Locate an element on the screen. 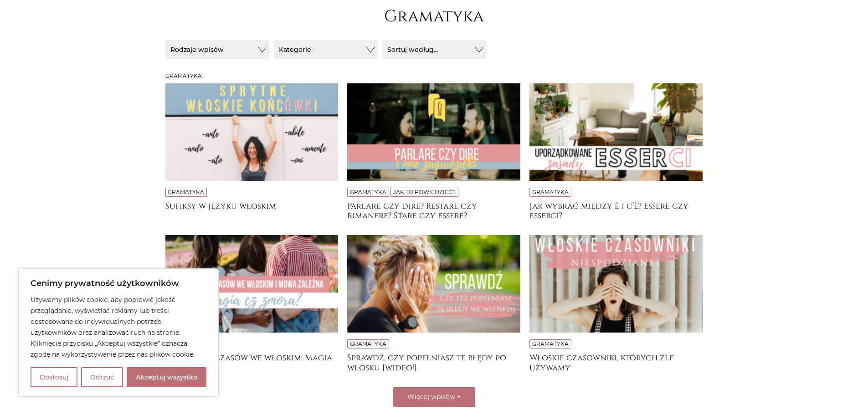  button: Sortuj według... is located at coordinates (434, 50).